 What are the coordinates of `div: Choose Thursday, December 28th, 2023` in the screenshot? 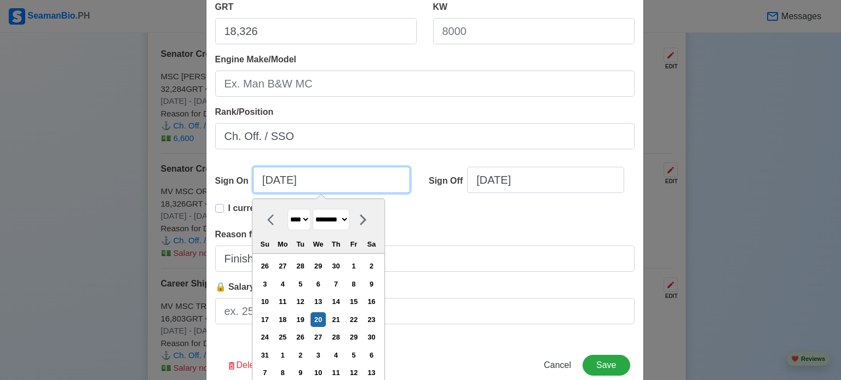 It's located at (336, 337).